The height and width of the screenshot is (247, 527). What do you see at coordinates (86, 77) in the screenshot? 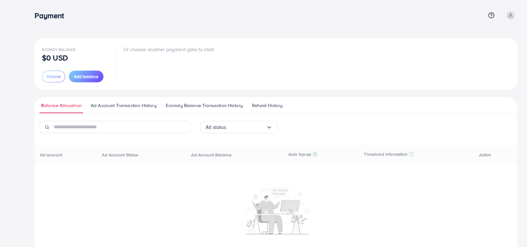
I see `span: Add balance` at bounding box center [86, 77].